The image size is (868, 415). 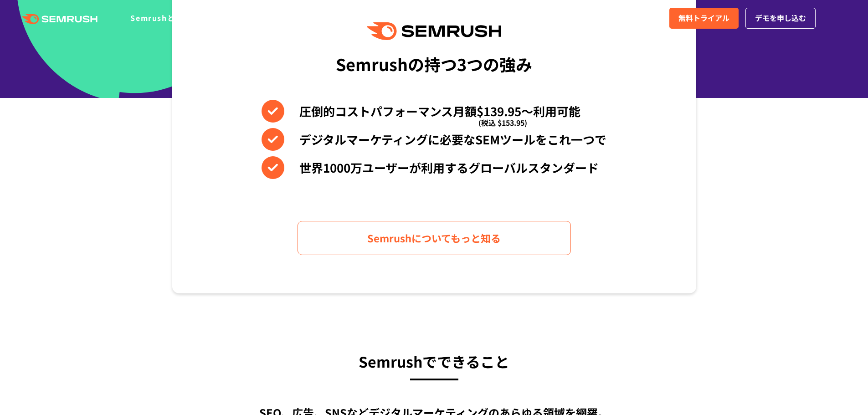 What do you see at coordinates (434, 111) in the screenshot?
I see `li: 圧倒的コストパフォーマンス月額$139.95〜利用可能` at bounding box center [434, 111].